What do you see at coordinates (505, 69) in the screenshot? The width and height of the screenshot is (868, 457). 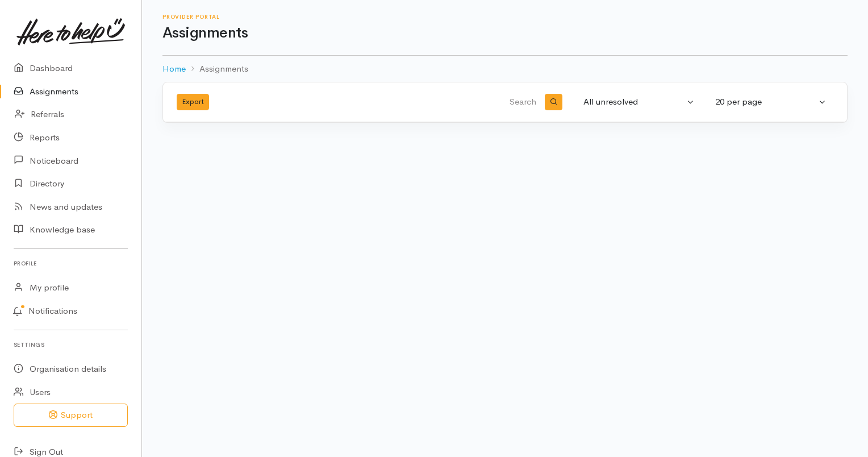 I see `nav: breadcrumb` at bounding box center [505, 69].